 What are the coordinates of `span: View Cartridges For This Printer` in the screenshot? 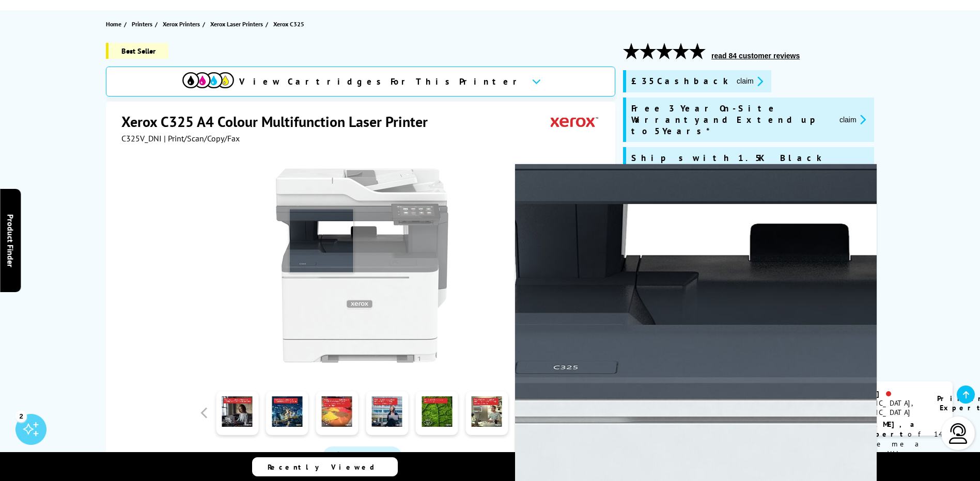 It's located at (381, 81).